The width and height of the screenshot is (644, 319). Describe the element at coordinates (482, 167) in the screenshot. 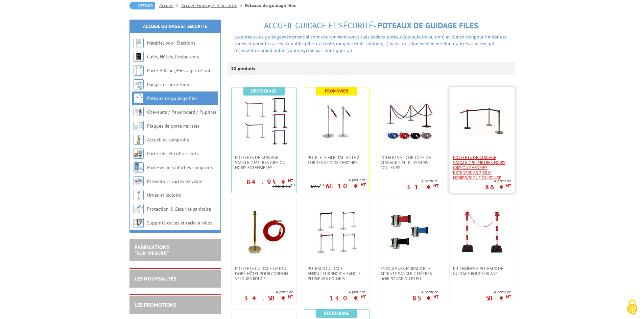

I see `a: Potelets de guidage sangle 2.90 mètres noirs, gris ou chromés extensibles 2,90 m noires/bleue ou ...` at that location.